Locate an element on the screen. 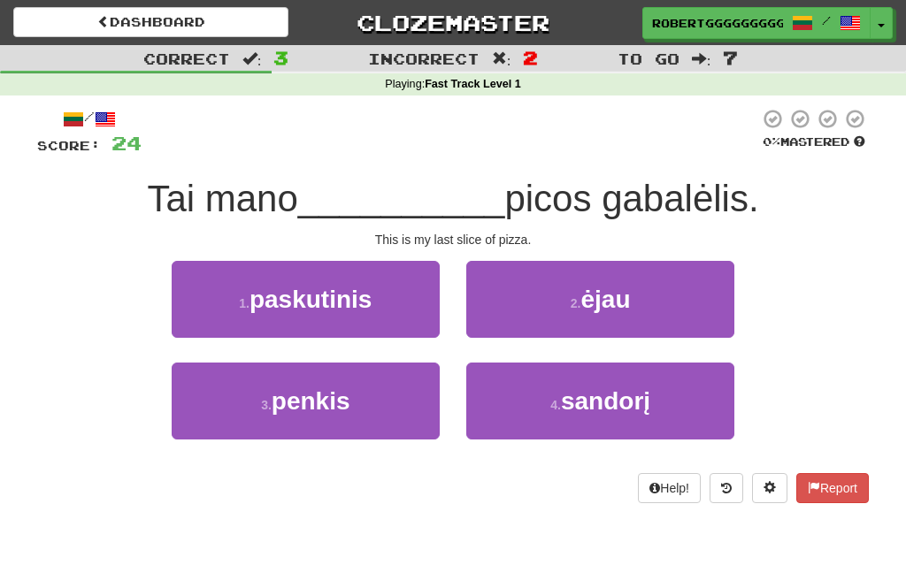 This screenshot has width=906, height=588. div: Mastered is located at coordinates (814, 142).